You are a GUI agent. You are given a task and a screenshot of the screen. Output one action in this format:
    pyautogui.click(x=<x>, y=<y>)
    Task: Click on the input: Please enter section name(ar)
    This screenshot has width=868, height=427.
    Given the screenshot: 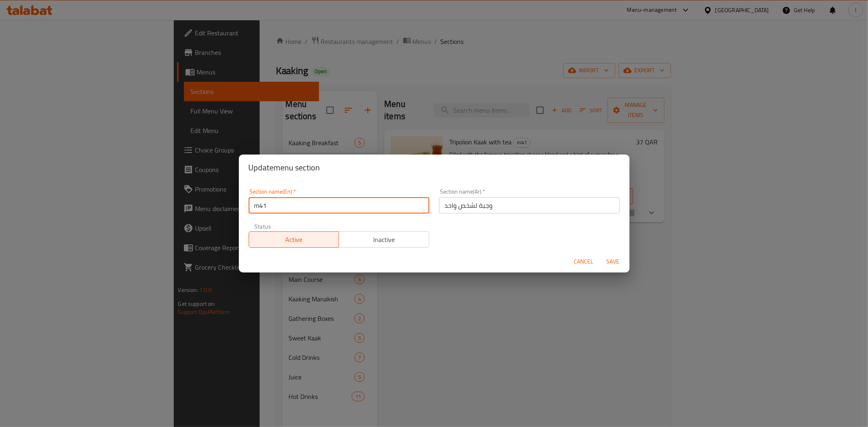 What is the action you would take?
    pyautogui.click(x=529, y=205)
    